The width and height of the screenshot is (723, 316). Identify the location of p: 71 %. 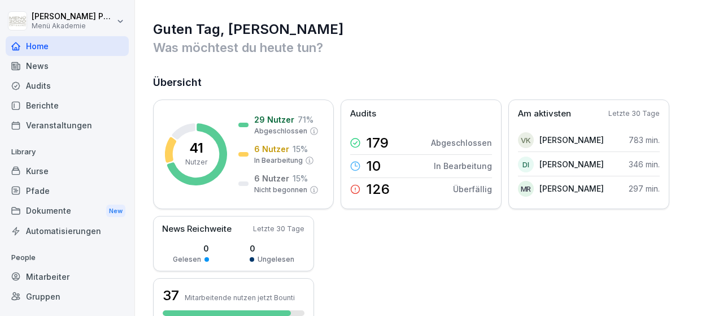
(305, 119).